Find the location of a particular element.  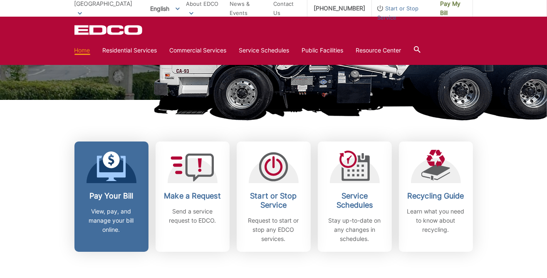

p: View, pay, and manage your bill online. is located at coordinates (112, 221).